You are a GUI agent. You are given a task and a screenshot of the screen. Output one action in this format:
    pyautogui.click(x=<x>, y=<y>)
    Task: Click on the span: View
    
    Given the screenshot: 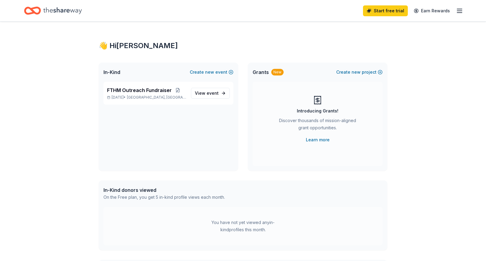 What is the action you would take?
    pyautogui.click(x=206, y=93)
    